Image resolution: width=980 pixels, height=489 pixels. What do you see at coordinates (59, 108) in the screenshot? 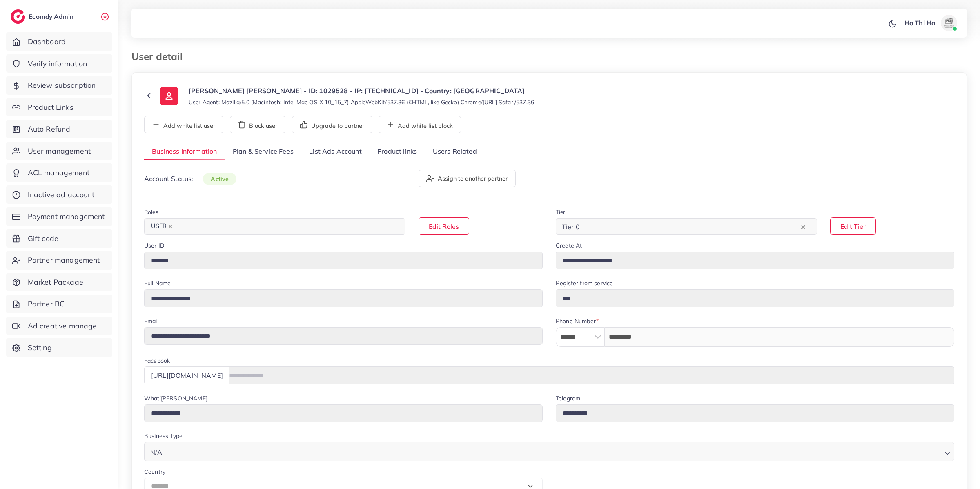
I see `a: Product Links` at bounding box center [59, 108].